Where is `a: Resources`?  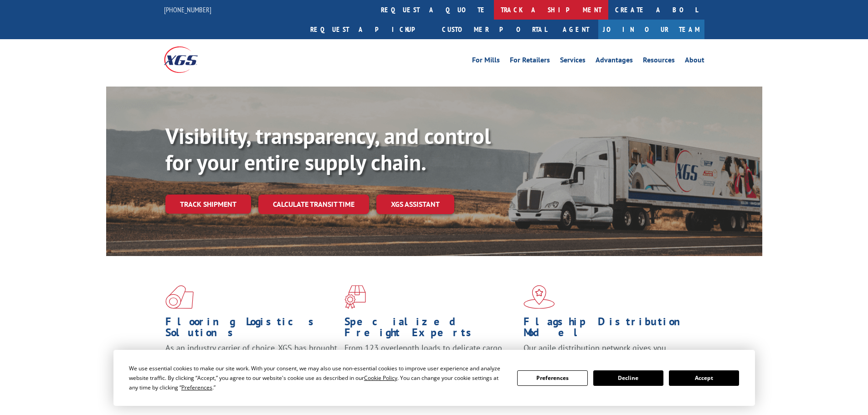
a: Resources is located at coordinates (659, 62).